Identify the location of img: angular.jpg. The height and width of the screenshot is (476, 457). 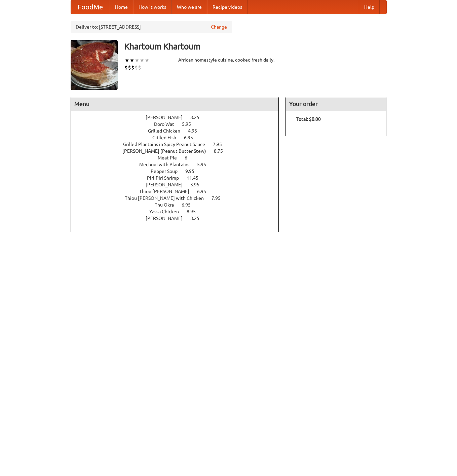
(94, 65).